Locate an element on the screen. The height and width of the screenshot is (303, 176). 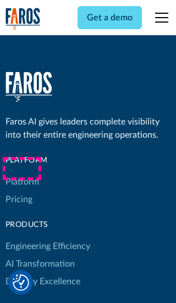
img: Logo of the analytics and reporting company Faros. is located at coordinates (23, 19).